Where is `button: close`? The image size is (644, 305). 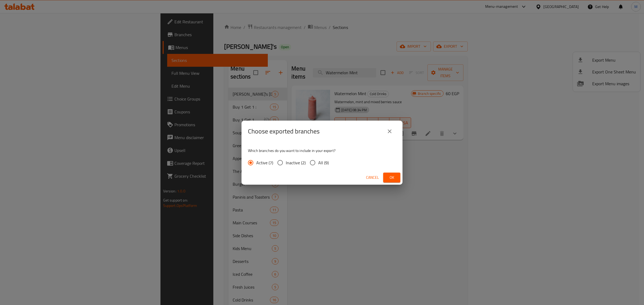 button: close is located at coordinates (389, 132).